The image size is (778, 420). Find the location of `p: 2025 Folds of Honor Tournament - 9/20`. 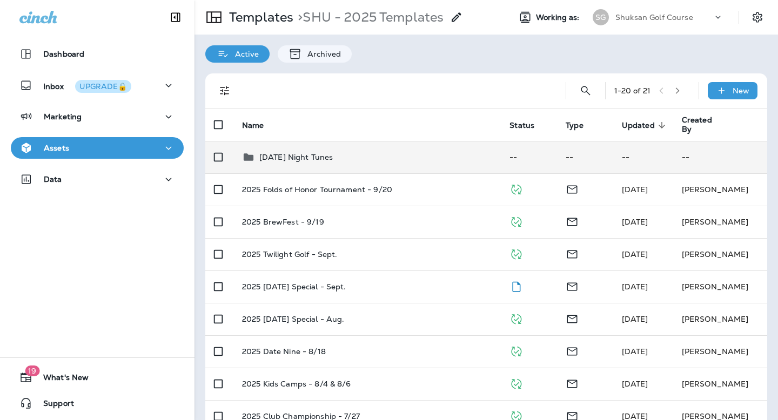

p: 2025 Folds of Honor Tournament - 9/20 is located at coordinates (317, 190).